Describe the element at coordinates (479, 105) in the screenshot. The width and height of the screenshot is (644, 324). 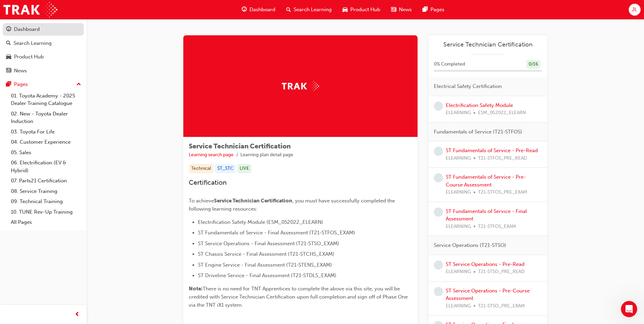
I see `a: Electrification Safety Module` at that location.